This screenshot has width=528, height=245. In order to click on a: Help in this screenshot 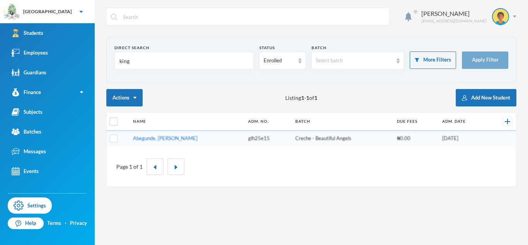, I will do `click(26, 223)`.